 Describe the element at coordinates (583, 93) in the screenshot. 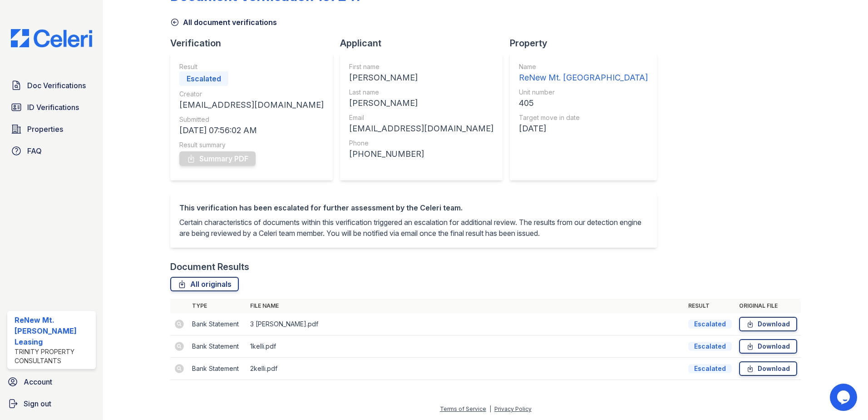

I see `div: Unit number` at that location.